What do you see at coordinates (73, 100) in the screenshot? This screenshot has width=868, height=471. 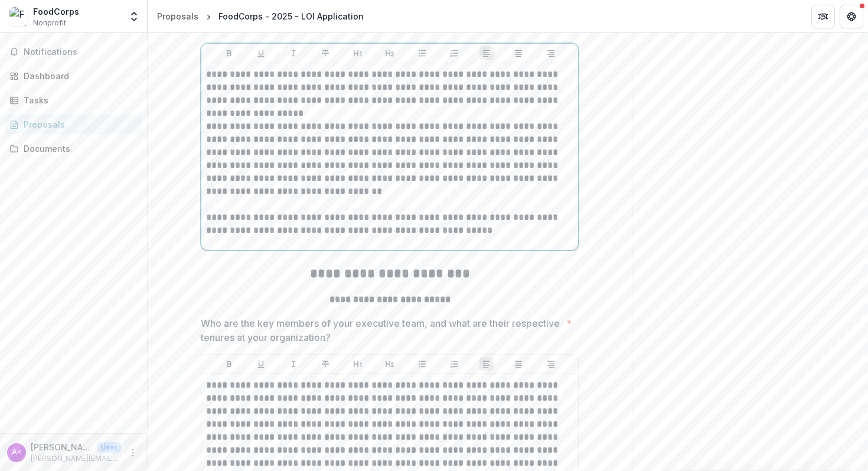 I see `a: Tasks` at bounding box center [73, 100].